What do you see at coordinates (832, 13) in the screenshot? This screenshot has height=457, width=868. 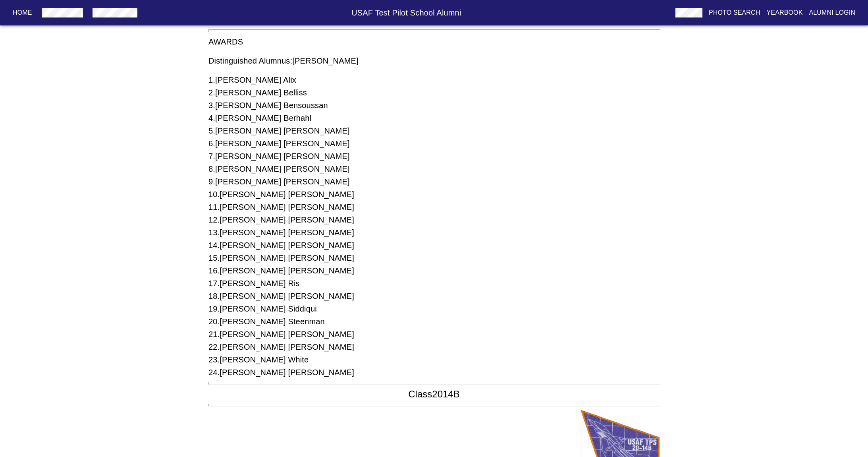 I see `a: Alumni Login` at bounding box center [832, 13].